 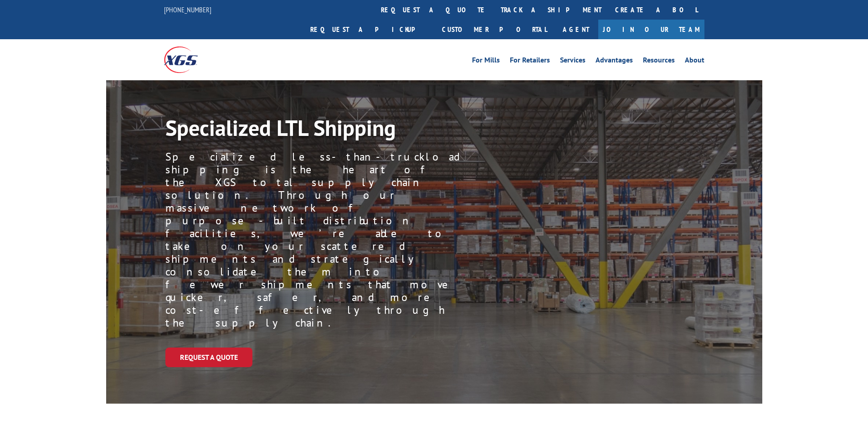 What do you see at coordinates (573, 62) in the screenshot?
I see `a: Services` at bounding box center [573, 62].